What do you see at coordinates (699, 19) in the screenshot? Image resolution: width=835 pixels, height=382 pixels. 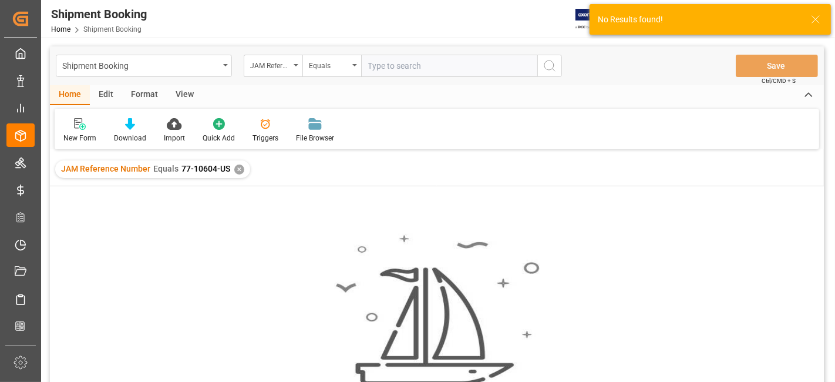 I see `div: No Results found!` at bounding box center [699, 19].